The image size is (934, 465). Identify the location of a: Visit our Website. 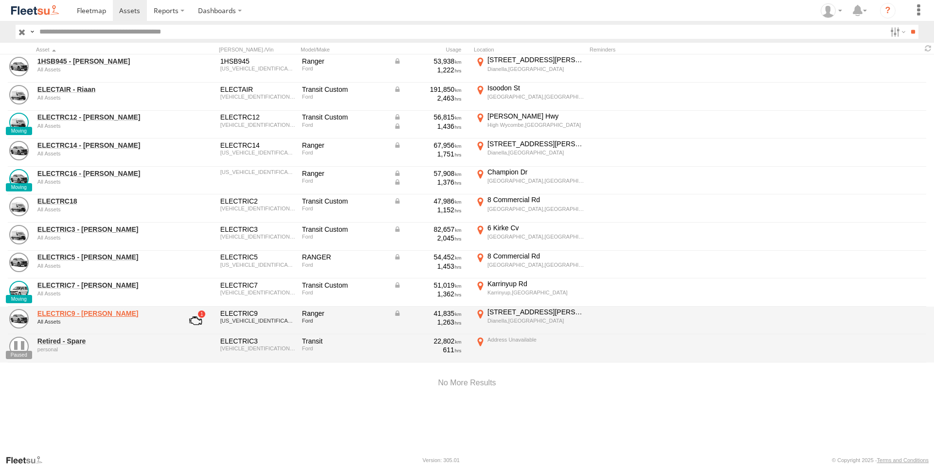
(28, 461).